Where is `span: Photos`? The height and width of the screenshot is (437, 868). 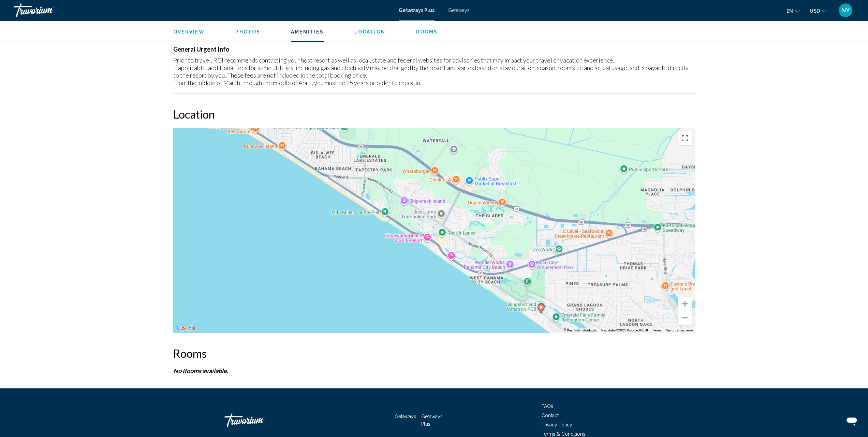
span: Photos is located at coordinates (248, 32).